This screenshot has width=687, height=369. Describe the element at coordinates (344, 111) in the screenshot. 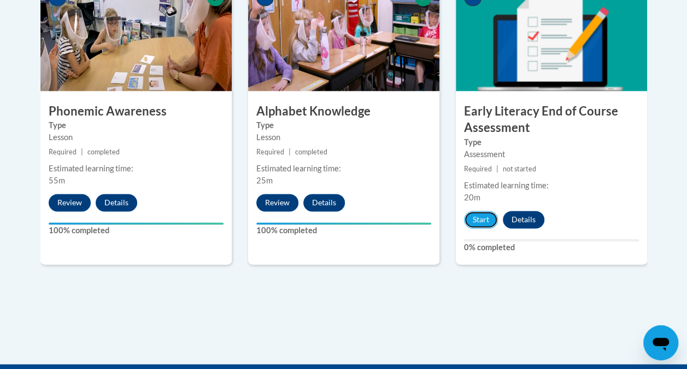

I see `h3: Alphabet Knowledge` at that location.